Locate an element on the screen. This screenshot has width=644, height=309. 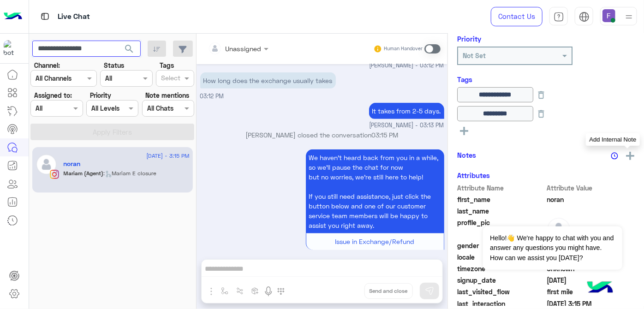
div: Select is located at coordinates (170, 79).